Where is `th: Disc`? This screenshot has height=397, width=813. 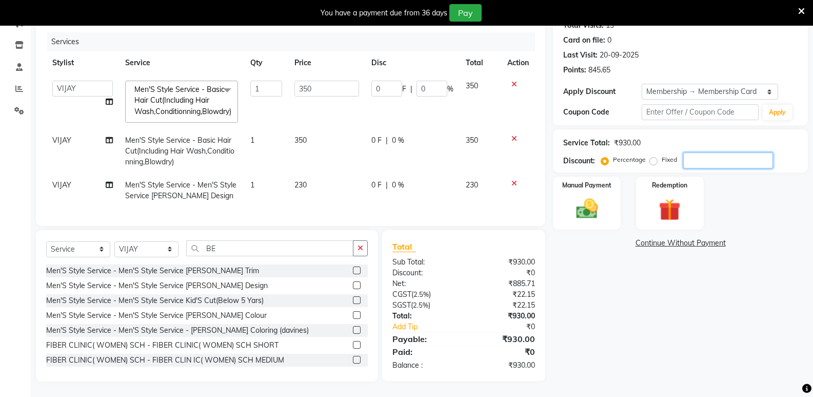 th: Disc is located at coordinates (412, 63).